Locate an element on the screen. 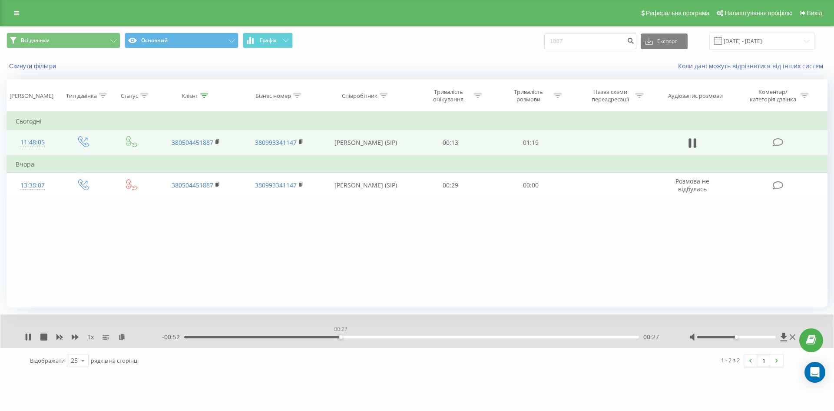  td: Сьогодні is located at coordinates (417, 121).